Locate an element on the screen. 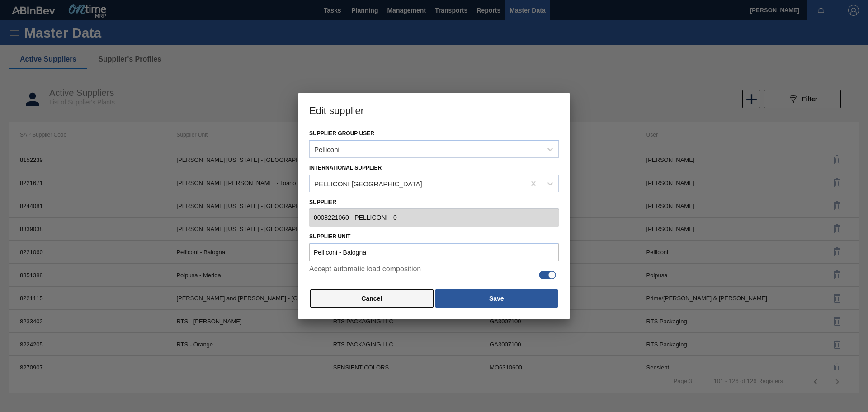 The height and width of the screenshot is (412, 868). button: Cancel is located at coordinates (372, 299).